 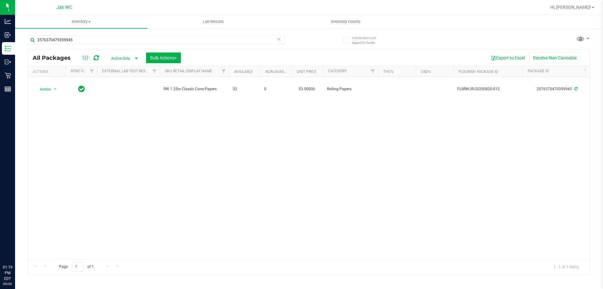 What do you see at coordinates (156, 40) in the screenshot?
I see `input: Search Package ID, Item Name, SKU, Lot or Part Number...` at bounding box center [156, 40].